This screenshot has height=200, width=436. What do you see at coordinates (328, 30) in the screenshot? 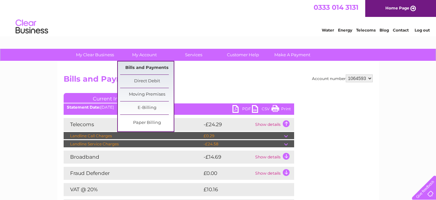
I see `a: Water` at bounding box center [328, 30].